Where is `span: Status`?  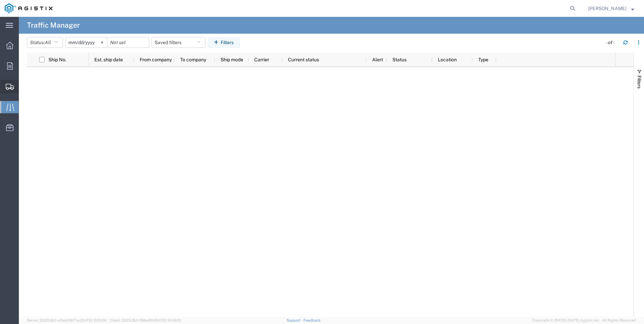 span: Status is located at coordinates (400, 60).